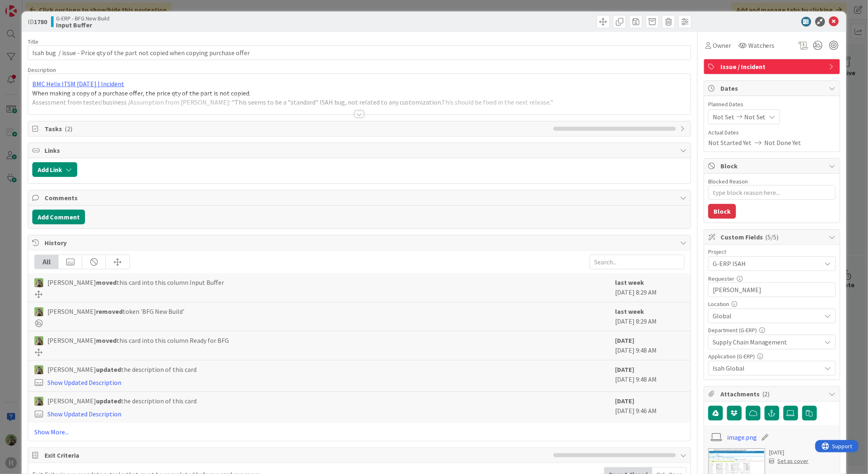 This screenshot has width=868, height=474. What do you see at coordinates (359, 53) in the screenshot?
I see `input: type card name here...` at bounding box center [359, 53].